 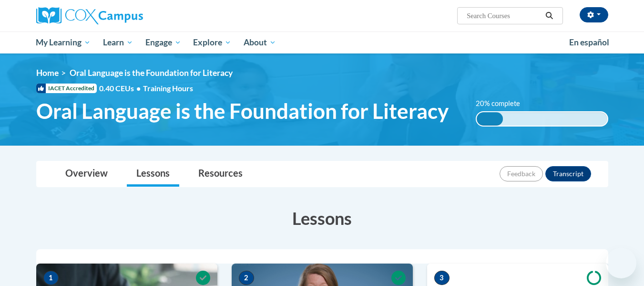 What do you see at coordinates (168, 88) in the screenshot?
I see `span: Training Hours` at bounding box center [168, 88].